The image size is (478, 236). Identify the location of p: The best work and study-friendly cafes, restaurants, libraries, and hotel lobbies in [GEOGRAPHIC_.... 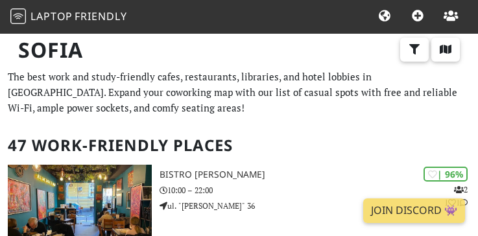
(238, 92).